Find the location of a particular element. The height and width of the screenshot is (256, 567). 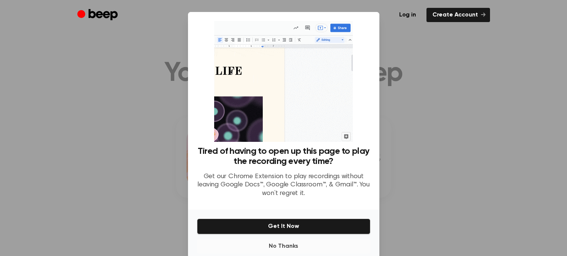

a: Beep is located at coordinates (98, 15).